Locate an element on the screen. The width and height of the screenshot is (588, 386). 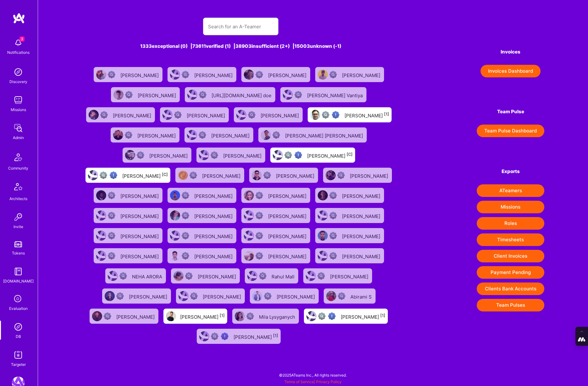
div: Abirami S is located at coordinates (362, 296).